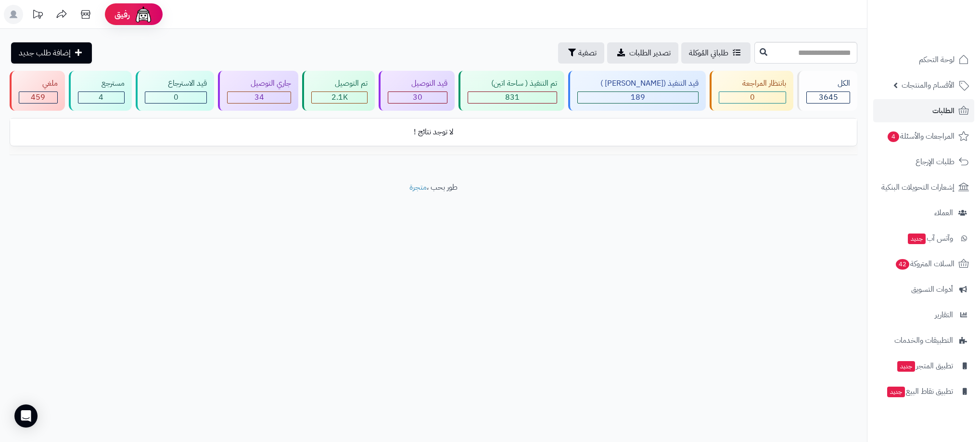 Image resolution: width=980 pixels, height=442 pixels. I want to click on span: 2.1K, so click(340, 97).